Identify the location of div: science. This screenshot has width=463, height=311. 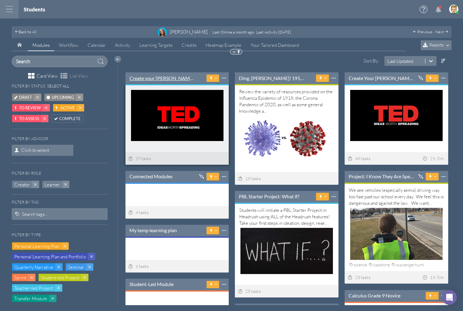
(359, 265).